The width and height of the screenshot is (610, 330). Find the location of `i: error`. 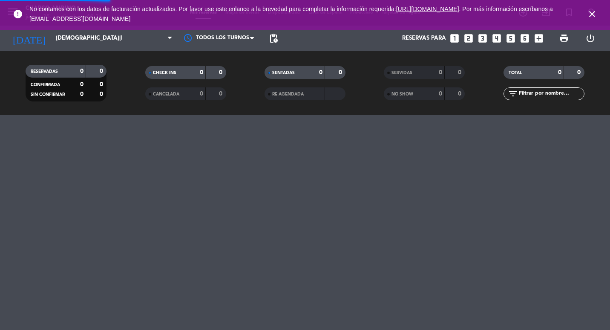

i: error is located at coordinates (18, 14).